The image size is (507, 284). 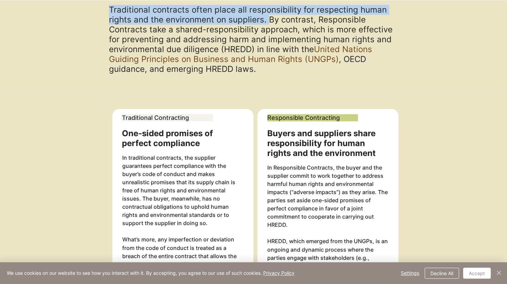 What do you see at coordinates (151, 273) in the screenshot?
I see `span: We use cookies on our website to see how you interact with it. By accepting, you agree to our use...` at bounding box center [151, 273].